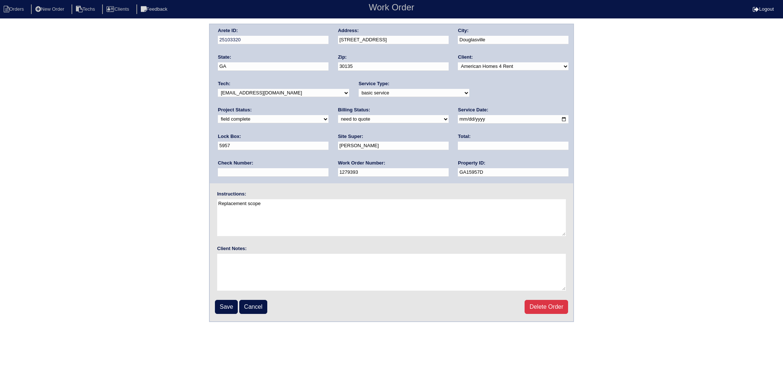 The image size is (783, 391). What do you see at coordinates (763, 9) in the screenshot?
I see `a: Logout` at bounding box center [763, 9].